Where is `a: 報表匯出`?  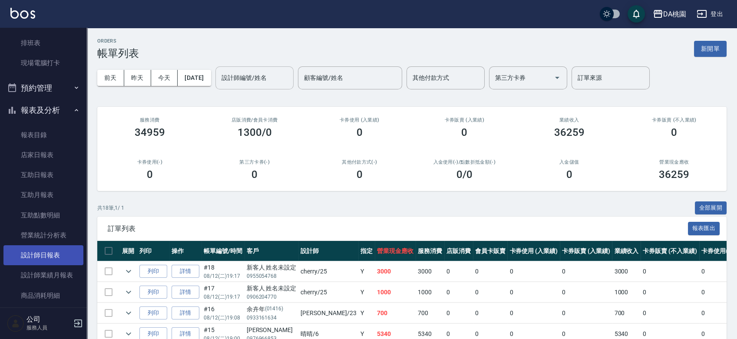 a: 報表匯出 is located at coordinates (704, 228).